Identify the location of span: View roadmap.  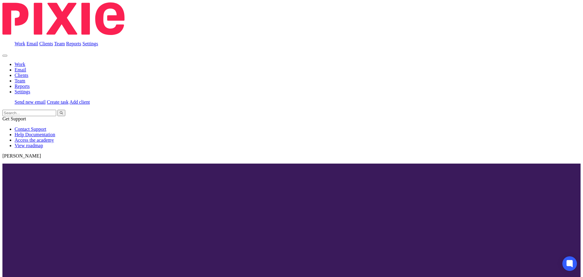
(29, 145).